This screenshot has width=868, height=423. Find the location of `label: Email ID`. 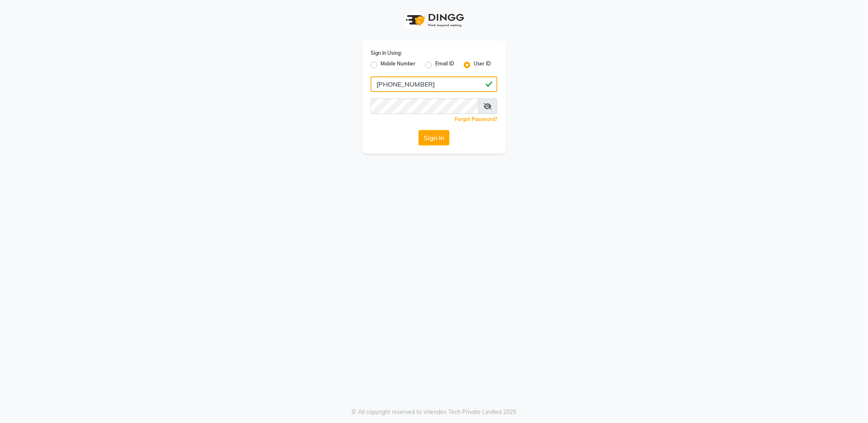

label: Email ID is located at coordinates (444, 65).